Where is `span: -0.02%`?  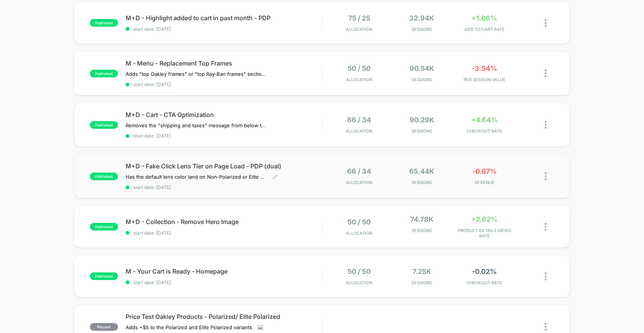
span: -0.02% is located at coordinates (484, 271).